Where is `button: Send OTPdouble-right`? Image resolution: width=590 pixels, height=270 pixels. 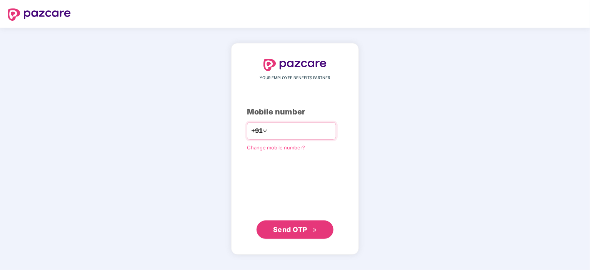 button: Send OTPdouble-right is located at coordinates (295, 230).